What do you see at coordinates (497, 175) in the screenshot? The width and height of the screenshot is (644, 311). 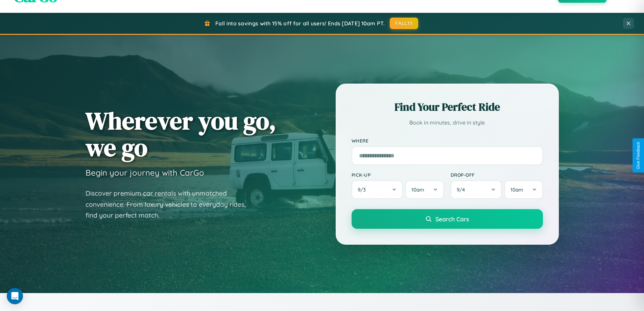 I see `label: Drop-off` at bounding box center [497, 175].